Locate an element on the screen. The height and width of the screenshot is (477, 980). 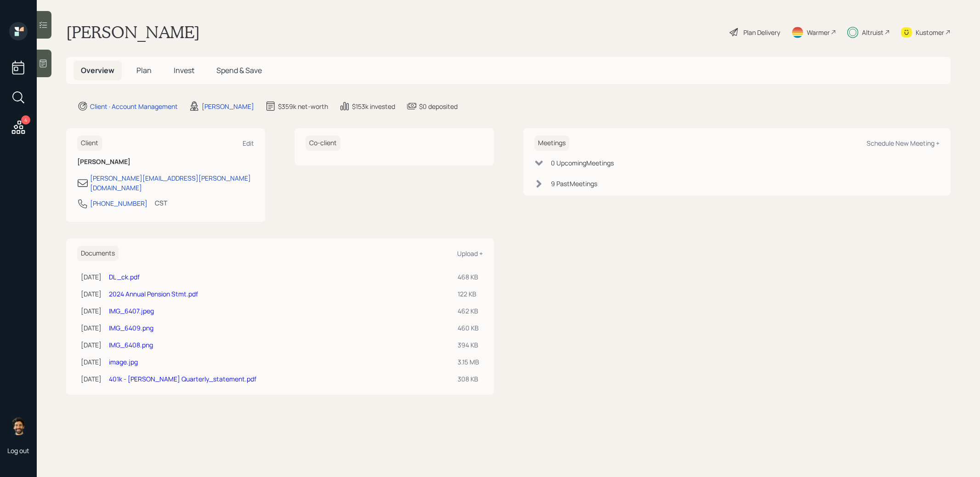
div: 394 KB is located at coordinates (468, 344).